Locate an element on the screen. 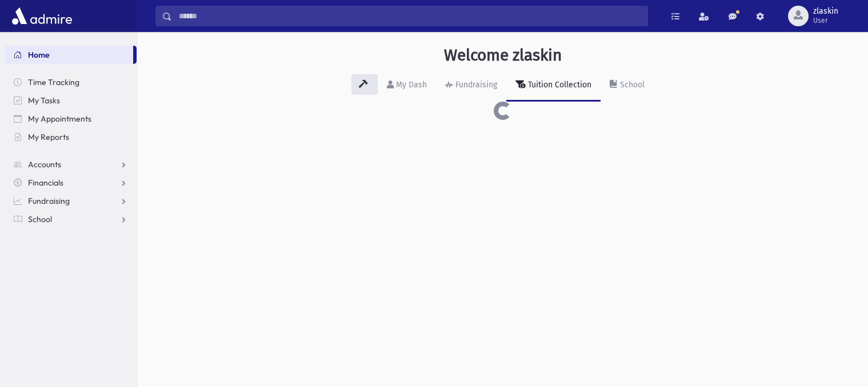 The image size is (868, 387). a: Tuition Collection is located at coordinates (553, 86).